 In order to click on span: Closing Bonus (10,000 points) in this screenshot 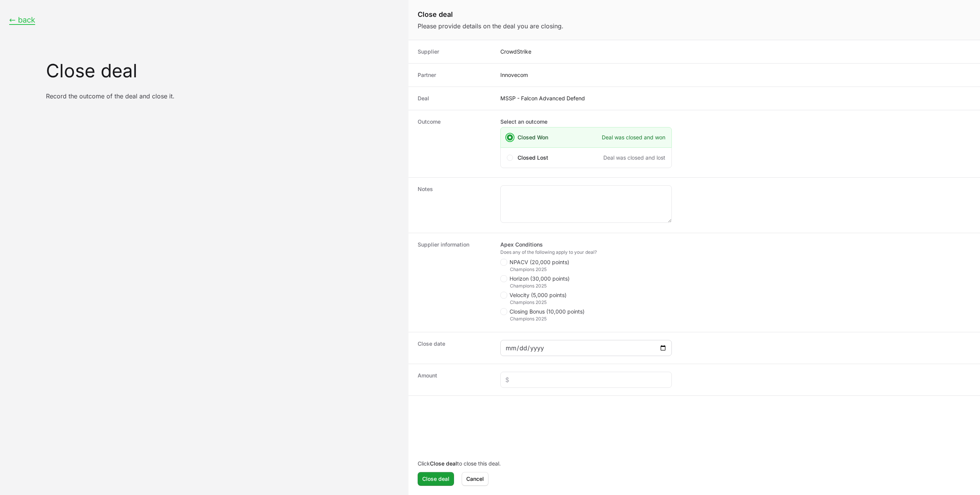, I will do `click(547, 312)`.